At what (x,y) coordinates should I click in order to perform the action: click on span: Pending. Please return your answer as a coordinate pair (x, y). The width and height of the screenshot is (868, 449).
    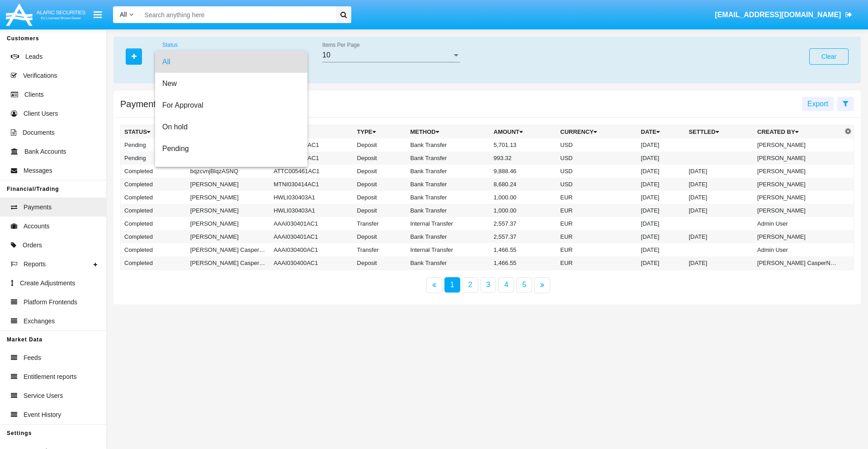
    Looking at the image, I should click on (231, 149).